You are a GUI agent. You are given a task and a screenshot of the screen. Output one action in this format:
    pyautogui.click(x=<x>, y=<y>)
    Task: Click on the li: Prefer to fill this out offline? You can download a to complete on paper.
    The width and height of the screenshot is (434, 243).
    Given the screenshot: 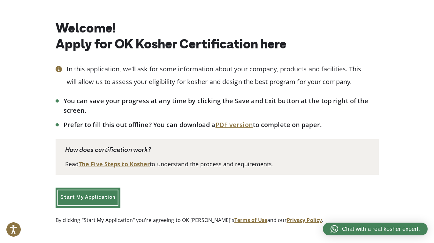 What is the action you would take?
    pyautogui.click(x=221, y=125)
    